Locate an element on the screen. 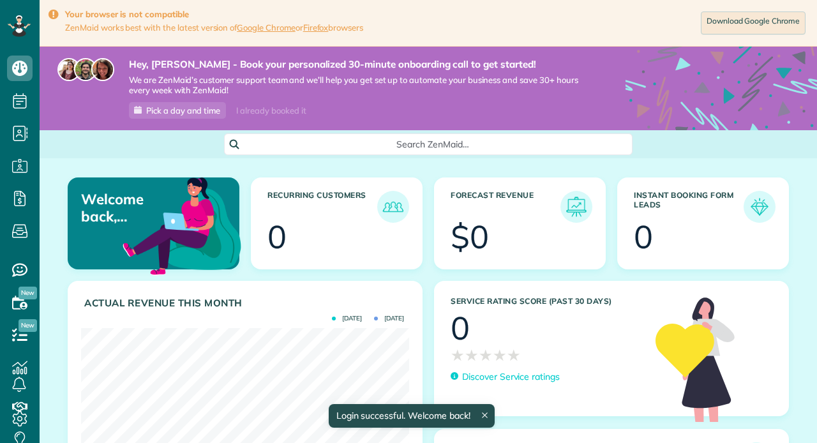 Image resolution: width=817 pixels, height=443 pixels. img: michelle-19f622bdf1676172e81f8f8fba1fb50e276960ebfe0243fe18214015130c80e4.jpg is located at coordinates (103, 70).